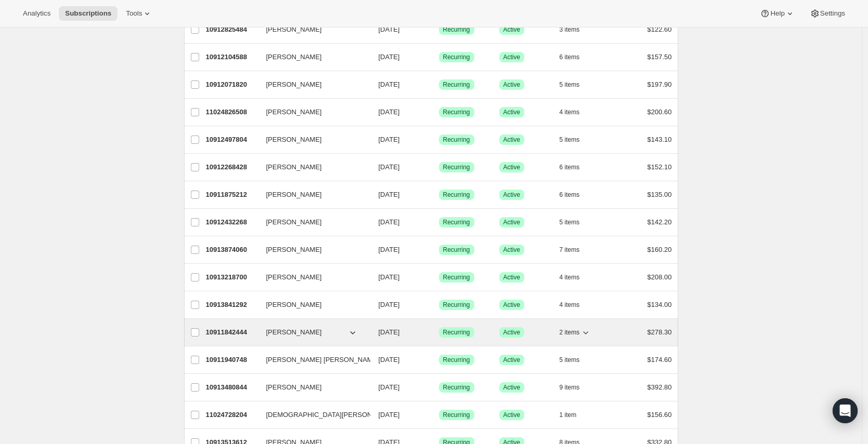 The height and width of the screenshot is (444, 868). I want to click on p: 10912071820, so click(232, 85).